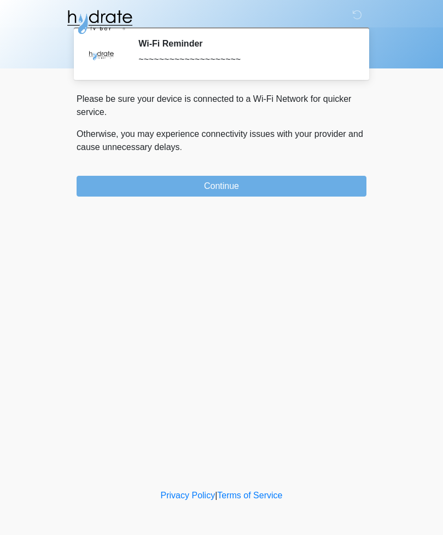 The image size is (443, 535). What do you see at coordinates (101, 55) in the screenshot?
I see `img: Agent Avatar` at bounding box center [101, 55].